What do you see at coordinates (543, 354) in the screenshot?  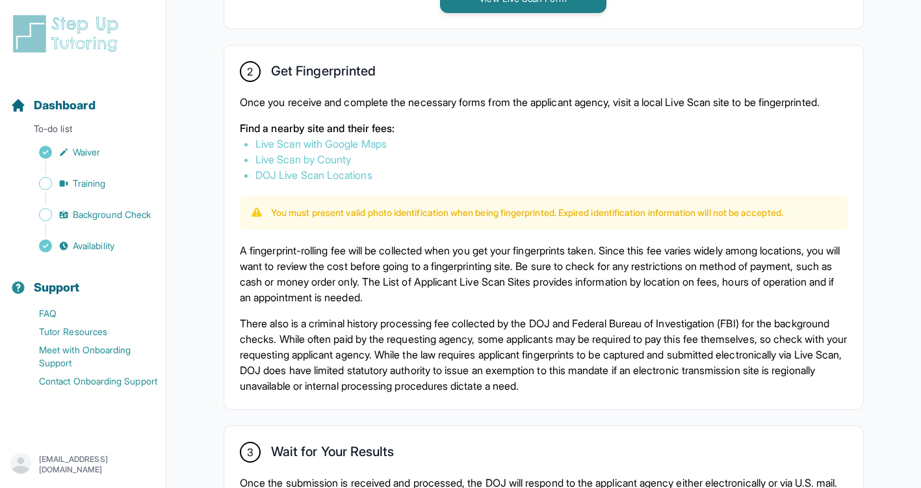 I see `p: There also is a criminal history processing fee collected by the DOJ and Federal Bureau of Invest...` at bounding box center [543, 354].